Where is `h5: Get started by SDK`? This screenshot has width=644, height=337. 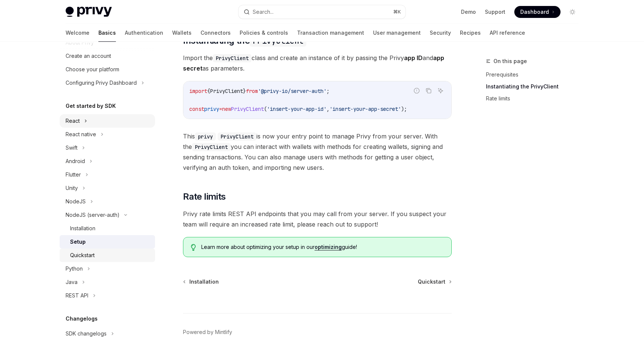 h5: Get started by SDK is located at coordinates (90, 106).